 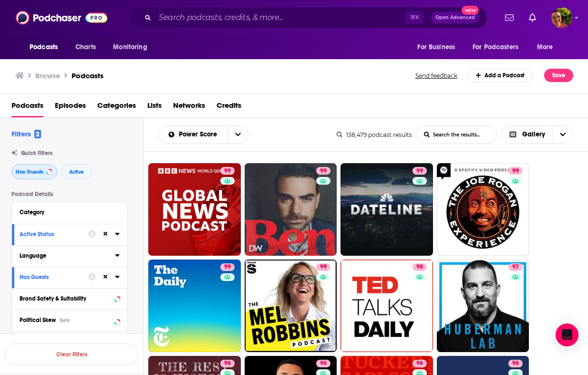 I want to click on h3: Browse, so click(x=48, y=76).